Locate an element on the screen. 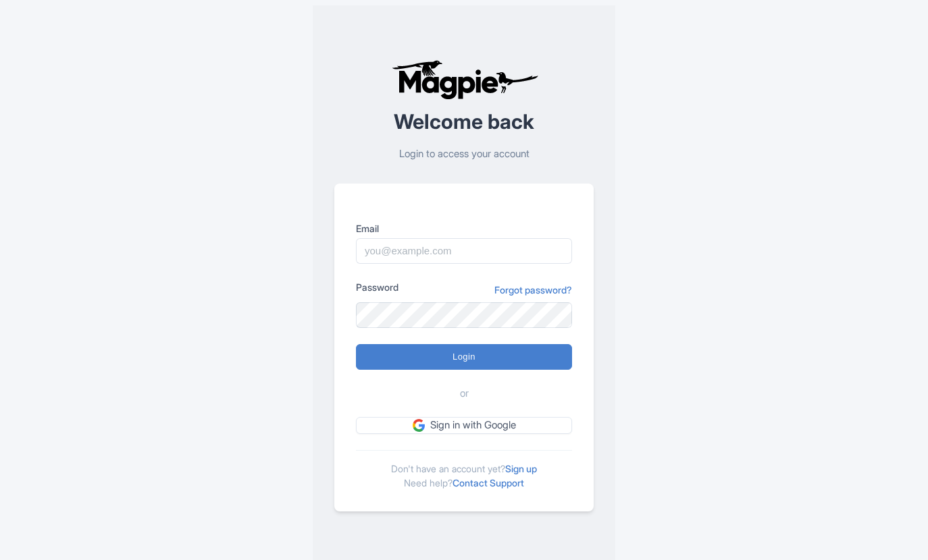 This screenshot has width=928, height=560. a: Sign in with Google is located at coordinates (464, 425).